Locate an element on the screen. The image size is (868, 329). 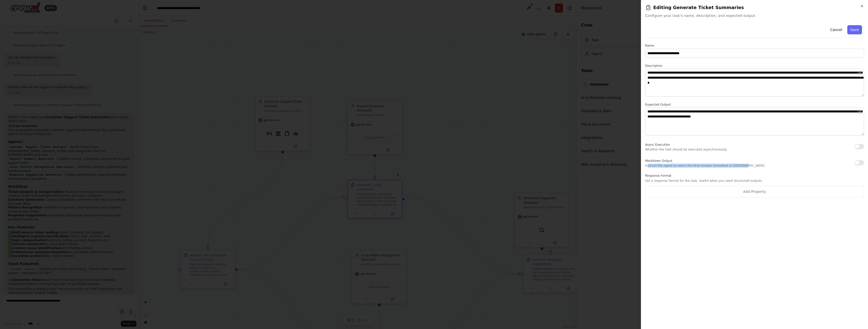
span: Configure your task's name, description, and expected output. is located at coordinates (754, 16).